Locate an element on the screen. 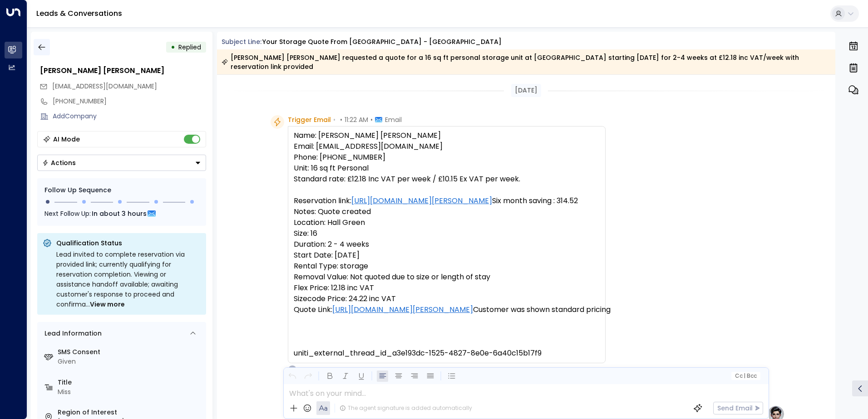 This screenshot has height=419, width=868. a: Leads & Conversations is located at coordinates (79, 13).